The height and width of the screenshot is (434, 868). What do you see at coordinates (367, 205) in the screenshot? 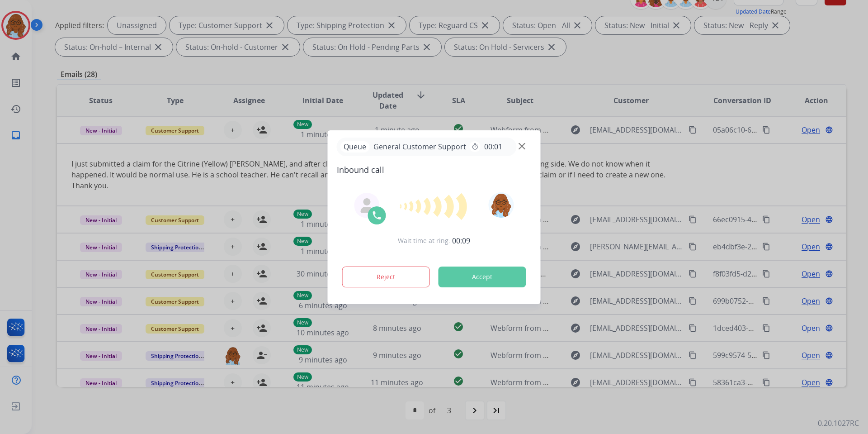
I see `img: agent-avatar` at bounding box center [367, 205].